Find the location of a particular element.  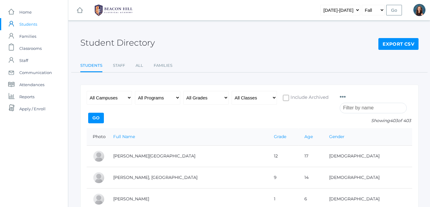

a: Families is located at coordinates (163, 66).